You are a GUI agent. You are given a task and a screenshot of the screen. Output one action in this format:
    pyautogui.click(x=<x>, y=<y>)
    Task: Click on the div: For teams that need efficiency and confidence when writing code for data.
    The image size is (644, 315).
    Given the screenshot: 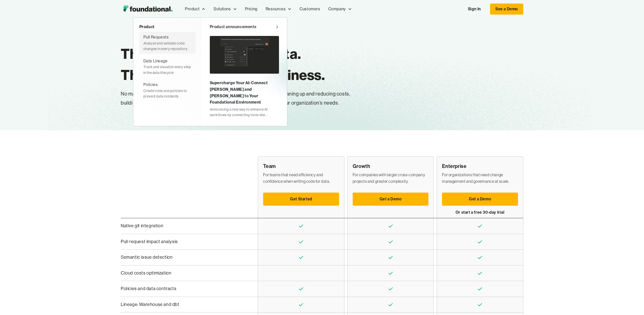 What is the action you would take?
    pyautogui.click(x=301, y=178)
    